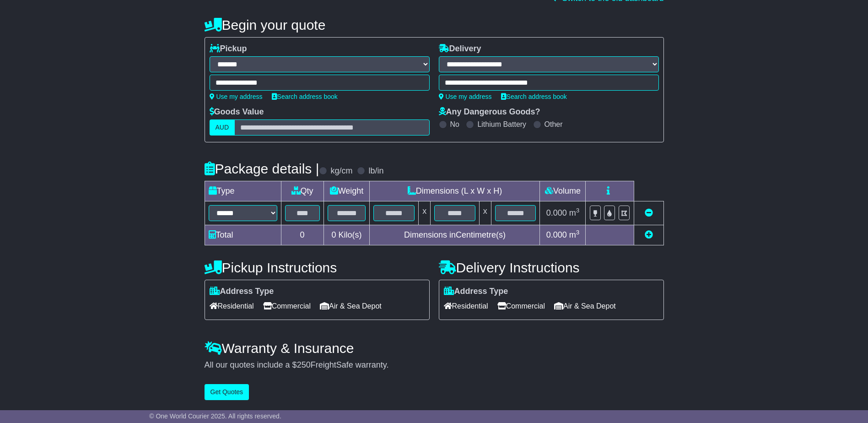  Describe the element at coordinates (460, 49) in the screenshot. I see `label: Delivery` at that location.